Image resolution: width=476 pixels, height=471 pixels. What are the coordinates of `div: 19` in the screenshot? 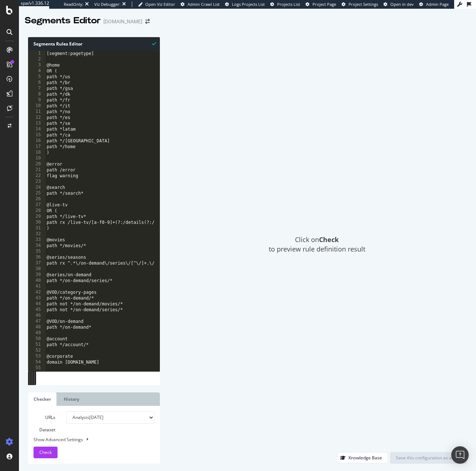 It's located at (37, 158).